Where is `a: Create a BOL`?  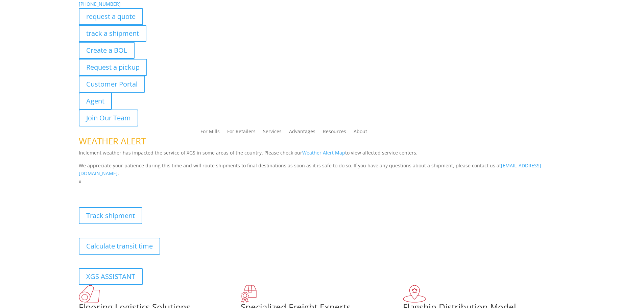 a: Create a BOL is located at coordinates (107, 50).